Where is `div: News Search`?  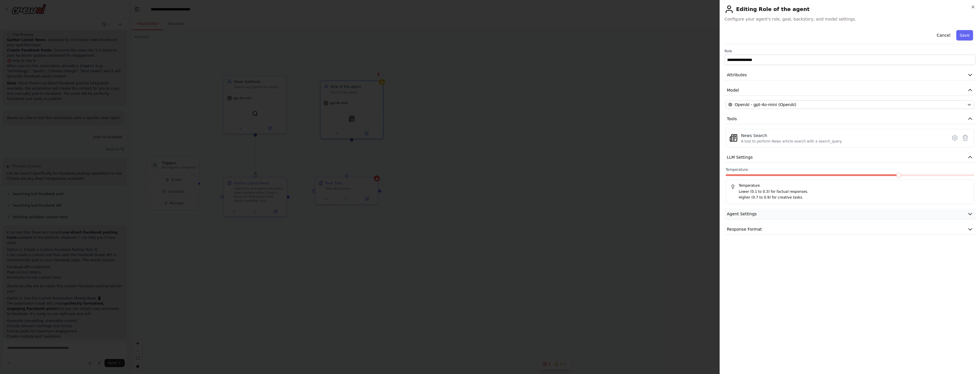 div: News Search is located at coordinates (791, 136).